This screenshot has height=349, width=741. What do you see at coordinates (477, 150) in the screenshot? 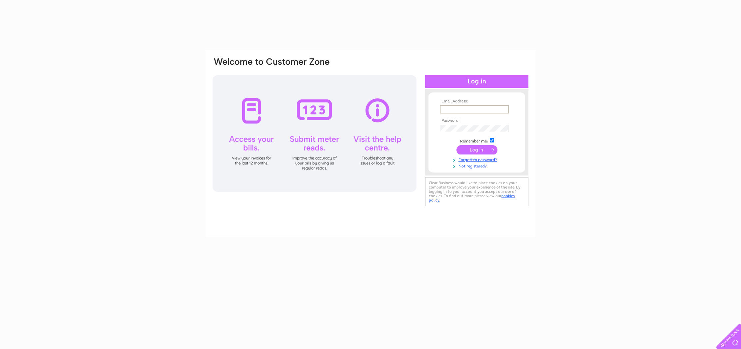
I see `input: Submit` at bounding box center [477, 150].